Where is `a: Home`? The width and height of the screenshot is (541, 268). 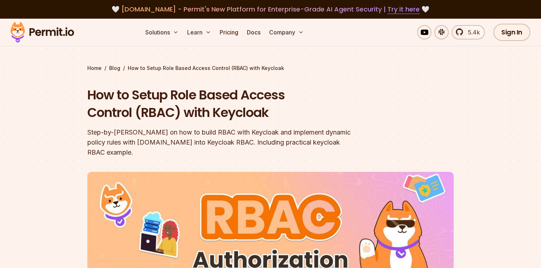
a: Home is located at coordinates (95, 68).